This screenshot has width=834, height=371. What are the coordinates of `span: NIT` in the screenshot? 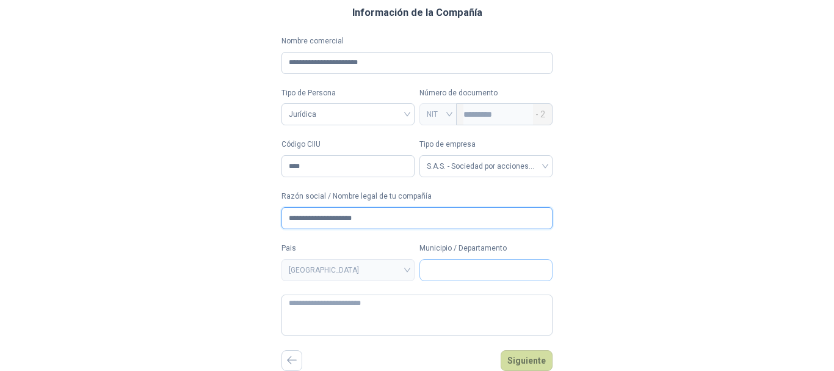 It's located at (438, 114).